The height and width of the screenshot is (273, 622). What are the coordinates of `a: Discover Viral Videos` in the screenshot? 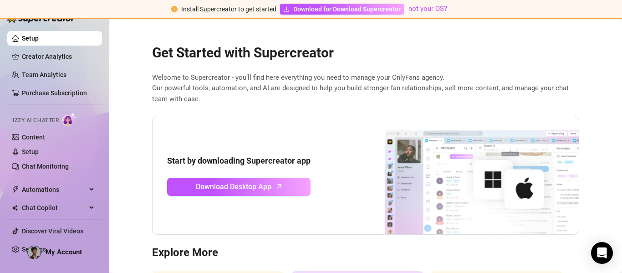 It's located at (52, 231).